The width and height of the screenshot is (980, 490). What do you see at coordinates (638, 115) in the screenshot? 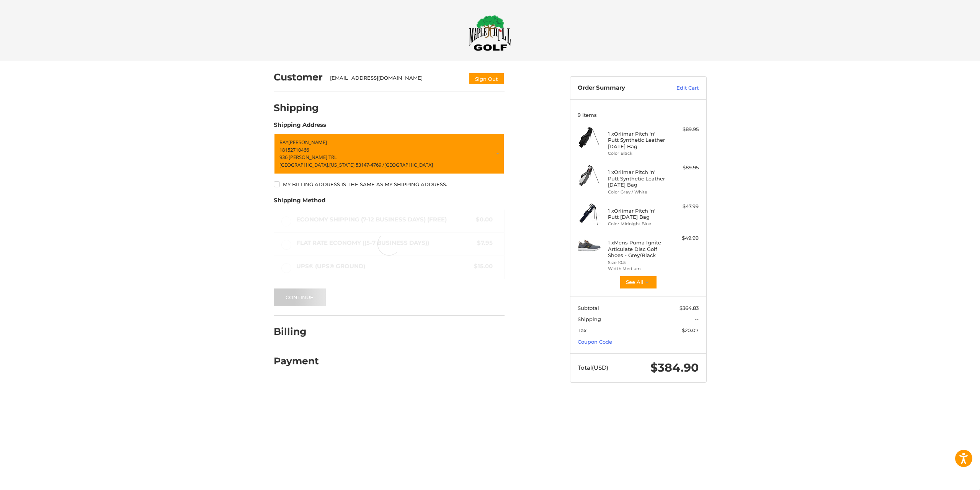
I see `h3: 9 Items` at bounding box center [638, 115].